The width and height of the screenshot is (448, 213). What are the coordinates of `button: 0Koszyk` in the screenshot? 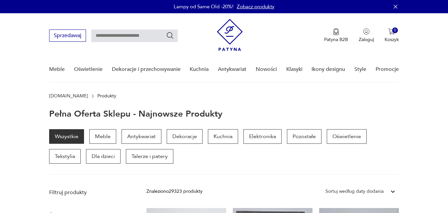 It's located at (391, 35).